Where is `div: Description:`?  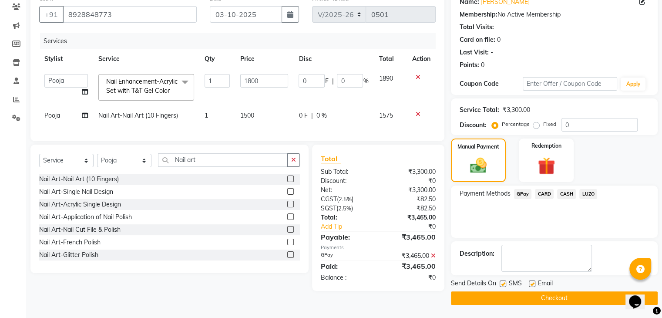
div: Description: is located at coordinates (477, 253).